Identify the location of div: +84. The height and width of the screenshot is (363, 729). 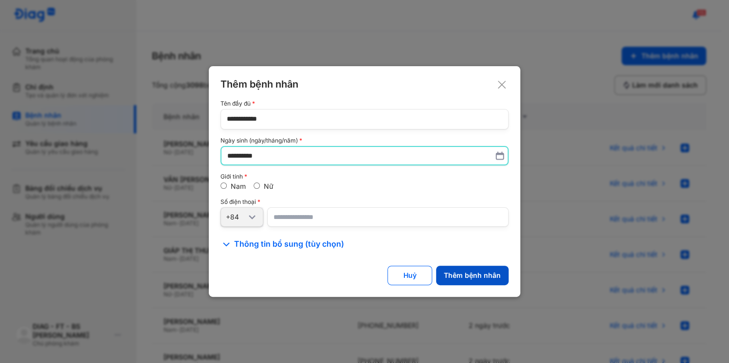
(236, 217).